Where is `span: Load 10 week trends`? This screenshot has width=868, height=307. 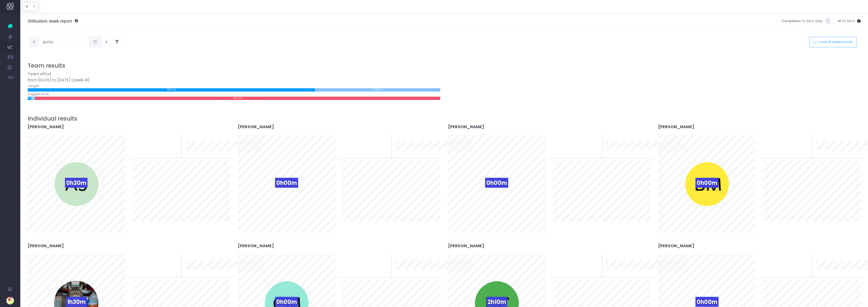 span: Load 10 week trends is located at coordinates (836, 42).